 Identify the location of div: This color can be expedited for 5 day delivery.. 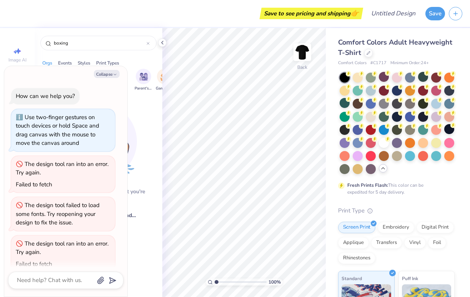
(394, 189).